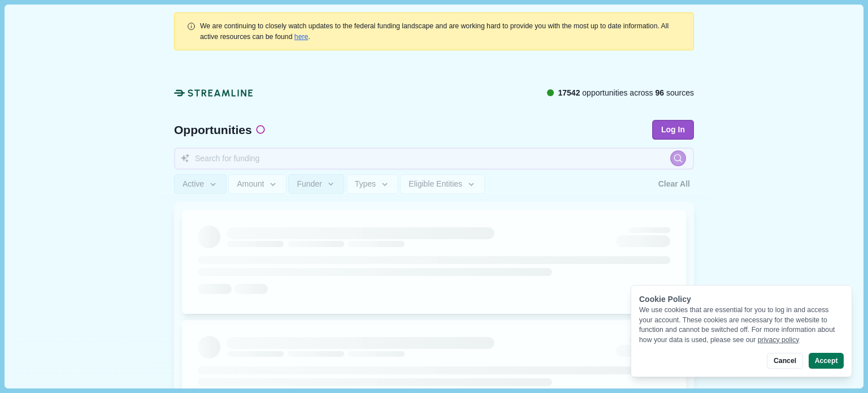  I want to click on button: Cancel, so click(785, 361).